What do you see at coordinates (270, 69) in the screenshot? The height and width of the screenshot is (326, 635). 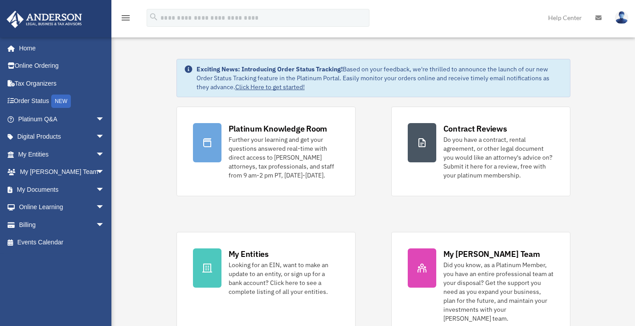 I see `strong: Exciting News: Introducing Order Status Tracking!` at bounding box center [270, 69].